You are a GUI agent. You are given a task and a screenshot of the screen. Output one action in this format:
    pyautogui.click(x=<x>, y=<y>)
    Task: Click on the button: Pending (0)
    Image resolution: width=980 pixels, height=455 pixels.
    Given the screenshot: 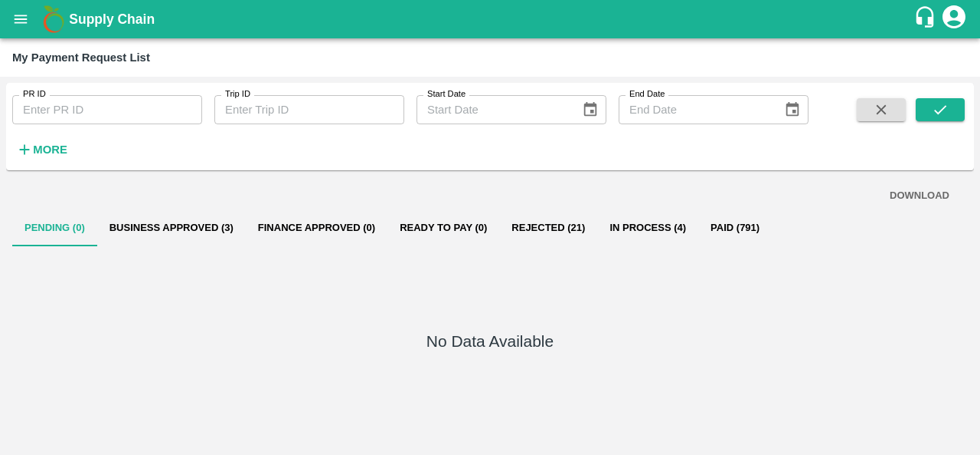 What is the action you would take?
    pyautogui.click(x=54, y=228)
    